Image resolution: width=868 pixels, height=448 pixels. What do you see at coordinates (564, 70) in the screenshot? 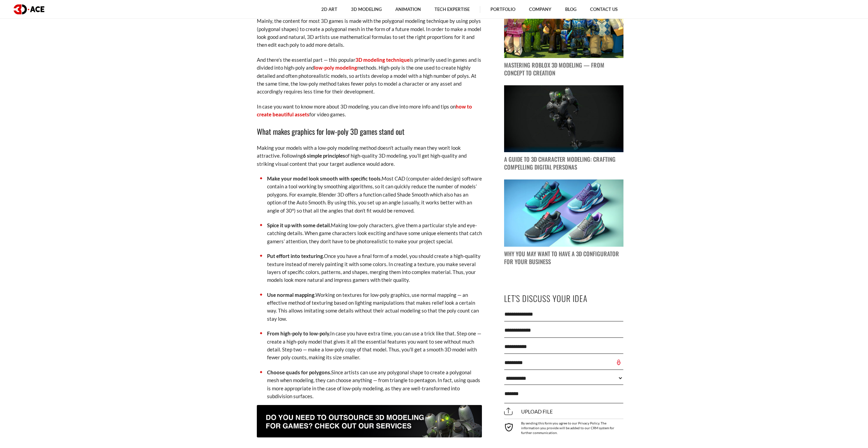
I see `p: Mastering Roblox 3D Modeling — From Concept to Creation` at bounding box center [564, 70].